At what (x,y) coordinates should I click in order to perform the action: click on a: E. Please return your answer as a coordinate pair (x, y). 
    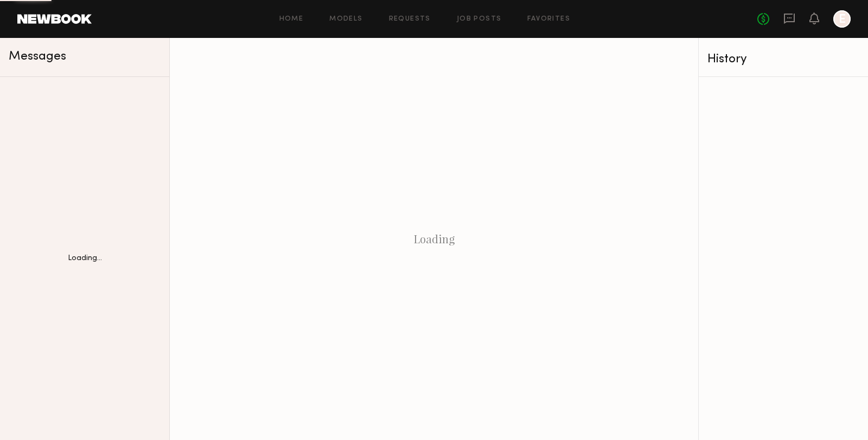
    Looking at the image, I should click on (842, 19).